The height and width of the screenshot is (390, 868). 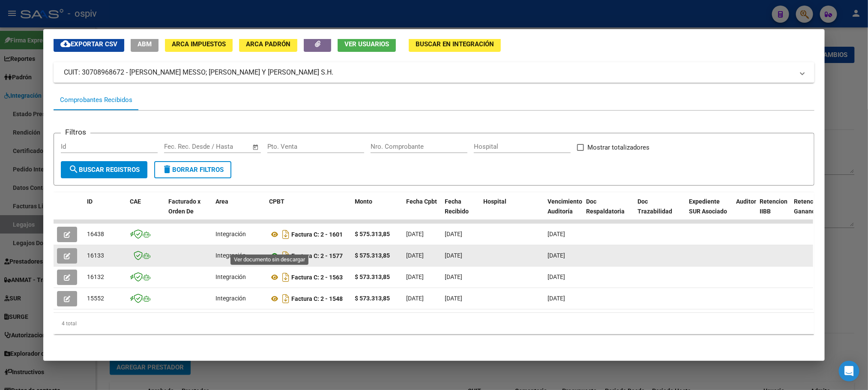 What do you see at coordinates (563, 211) in the screenshot?
I see `datatable-header-cell: Vencimiento Auditoría` at bounding box center [563, 211].